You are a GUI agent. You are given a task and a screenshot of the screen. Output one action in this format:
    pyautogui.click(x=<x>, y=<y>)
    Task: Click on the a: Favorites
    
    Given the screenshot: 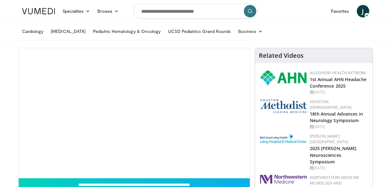 What is the action you would take?
    pyautogui.click(x=340, y=11)
    